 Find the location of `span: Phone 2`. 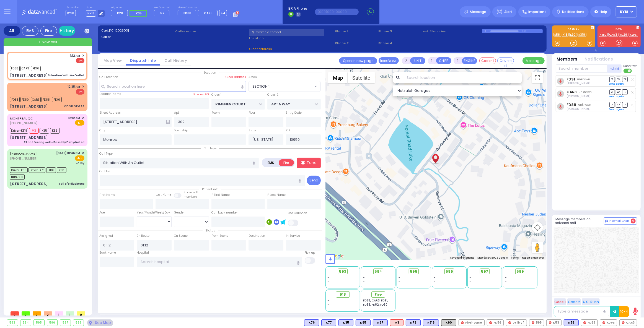

span: Phone 2 is located at coordinates (356, 43).